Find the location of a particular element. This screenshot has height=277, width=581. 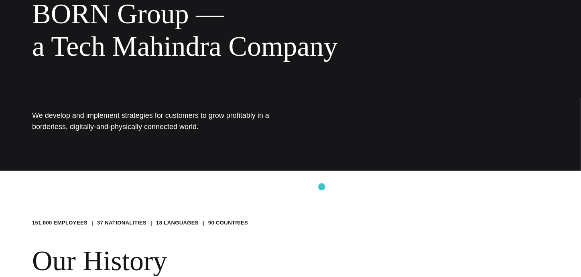

li: 18 LANGUAGES is located at coordinates (177, 223).